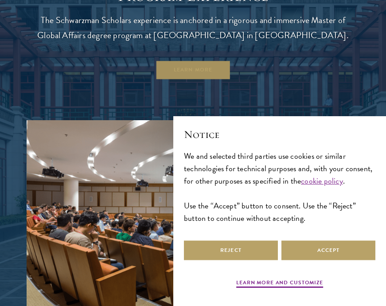  I want to click on p: The Schwarzman Scholars experience is anchored in a rigorous and immersive Master of Global Affai..., so click(193, 27).